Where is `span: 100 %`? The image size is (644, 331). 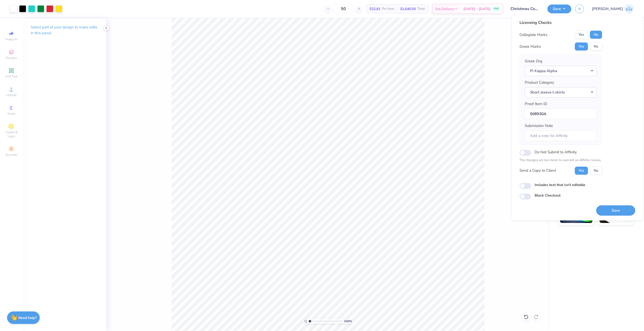 span: 100 % is located at coordinates (348, 321).